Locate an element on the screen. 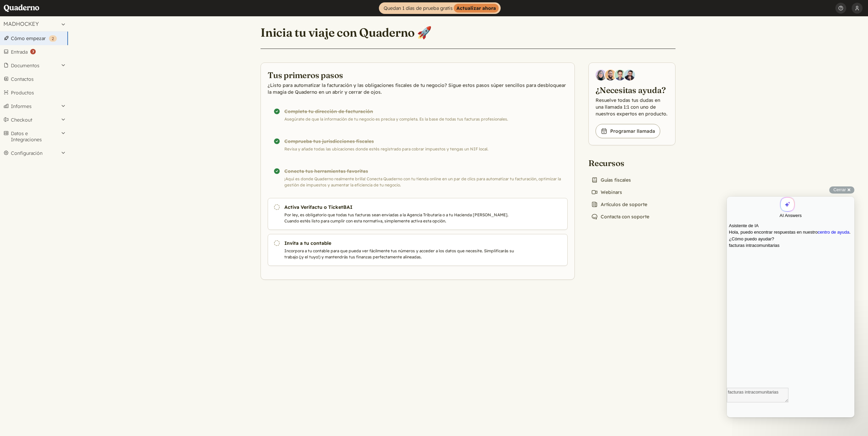 This screenshot has height=436, width=868. div: Asistente de IA is located at coordinates (64, 29).